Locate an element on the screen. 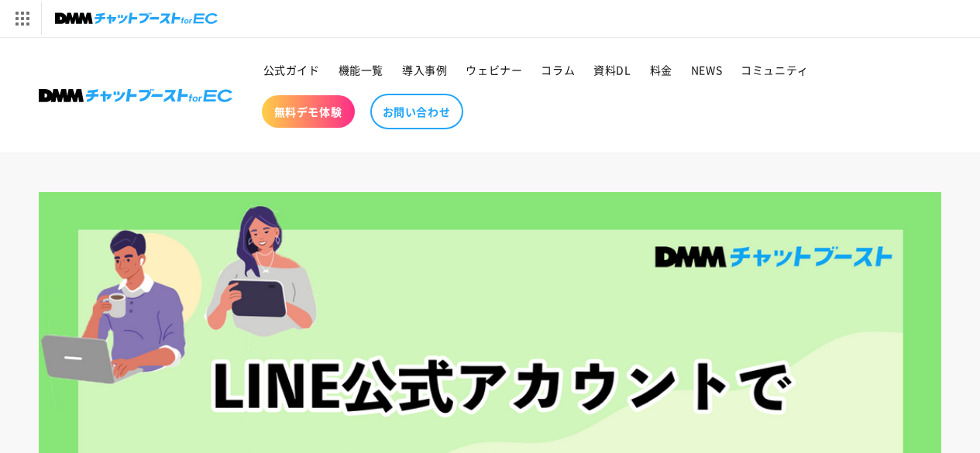  a: コミュニティ is located at coordinates (774, 70).